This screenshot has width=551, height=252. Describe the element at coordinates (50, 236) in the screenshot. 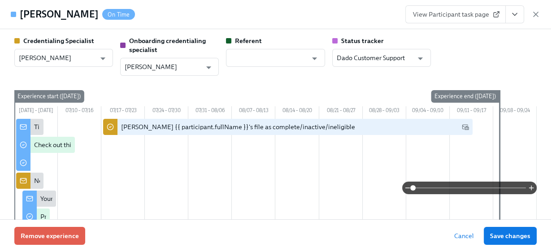

I see `button: Remove experience` at that location.